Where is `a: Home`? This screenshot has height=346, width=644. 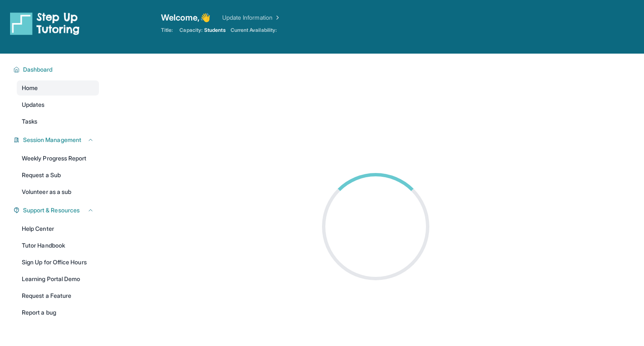
a: Home is located at coordinates (58, 88).